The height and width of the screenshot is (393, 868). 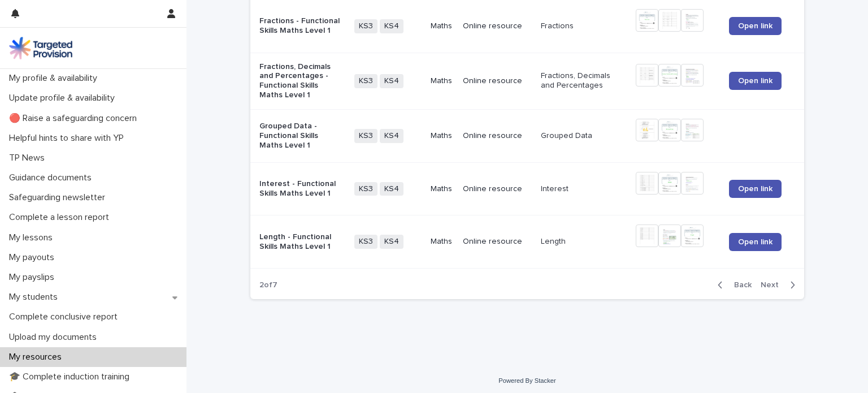 What do you see at coordinates (780, 285) in the screenshot?
I see `button: Next` at bounding box center [780, 285].